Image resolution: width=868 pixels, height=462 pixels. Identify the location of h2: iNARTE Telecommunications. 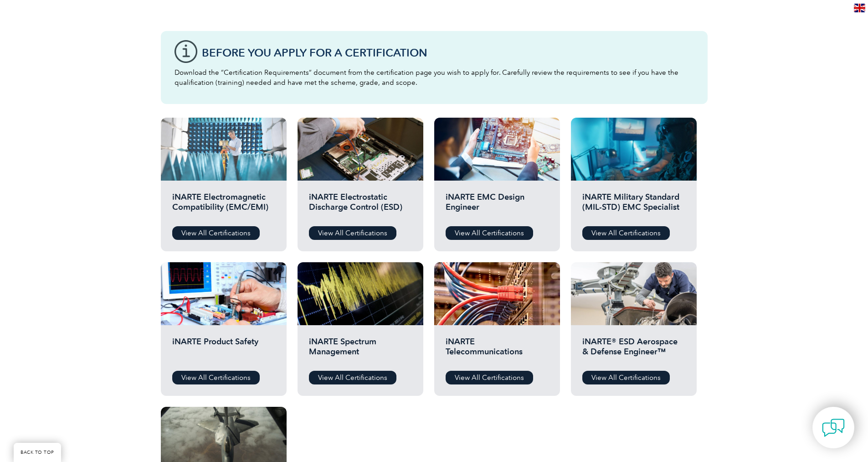
(497, 351).